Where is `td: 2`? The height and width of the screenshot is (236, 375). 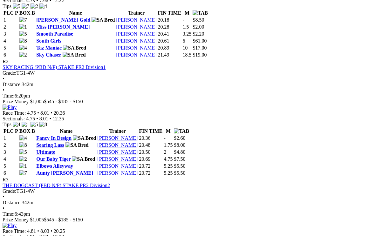 td: 2 is located at coordinates (11, 27).